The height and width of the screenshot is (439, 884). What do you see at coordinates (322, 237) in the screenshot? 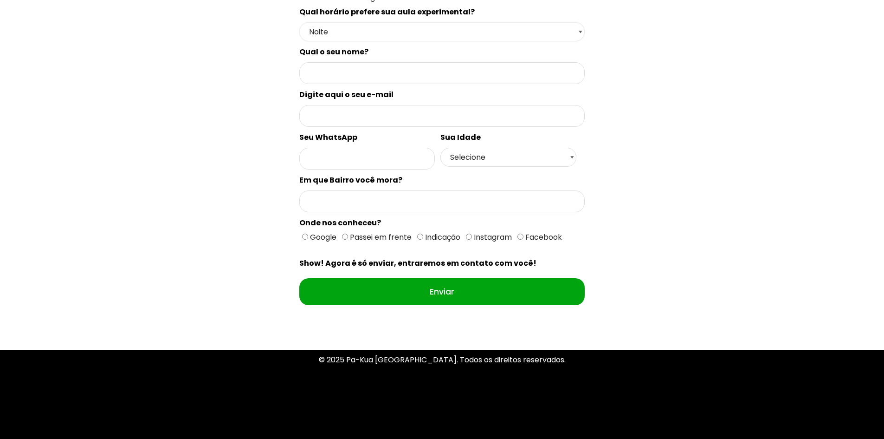
I see `span: Google` at bounding box center [322, 237].